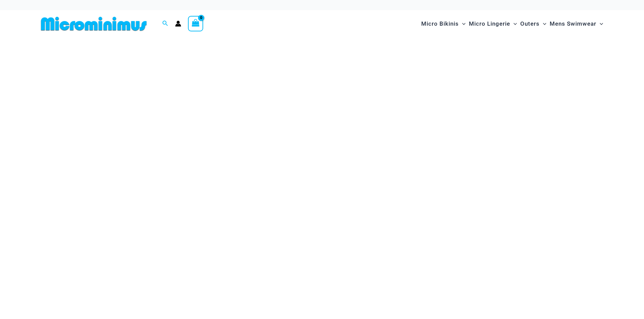  Describe the element at coordinates (94, 24) in the screenshot. I see `img: MM SHOP LOGO FLAT` at that location.